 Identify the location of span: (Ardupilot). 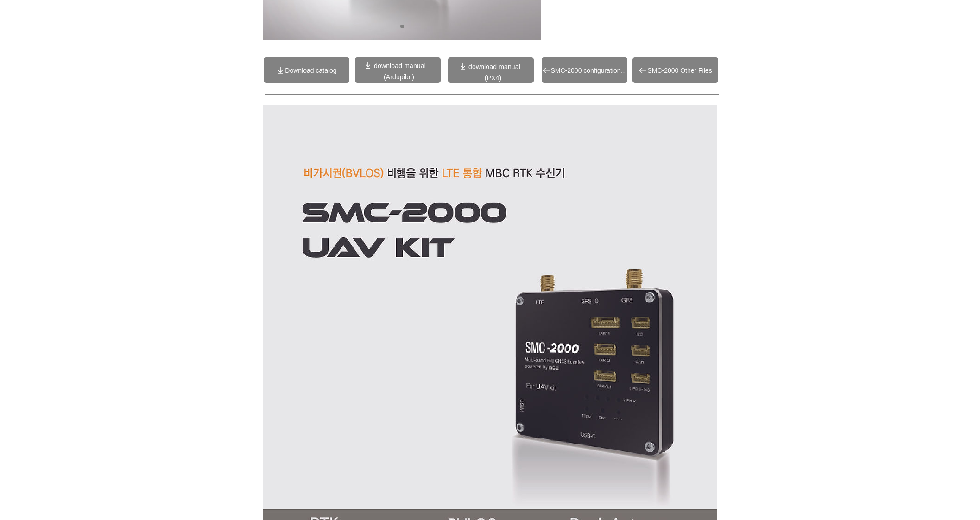
(399, 77).